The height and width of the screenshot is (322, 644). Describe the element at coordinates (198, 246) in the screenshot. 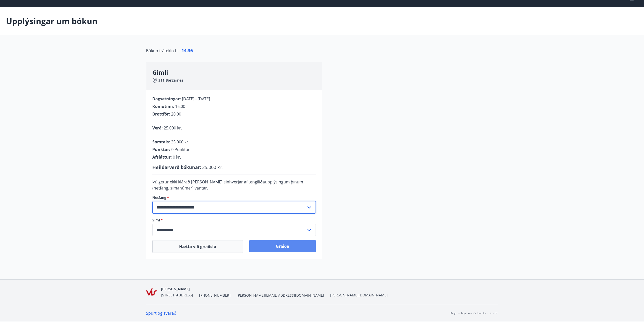

I see `button: Hætta við greiðslu` at that location.